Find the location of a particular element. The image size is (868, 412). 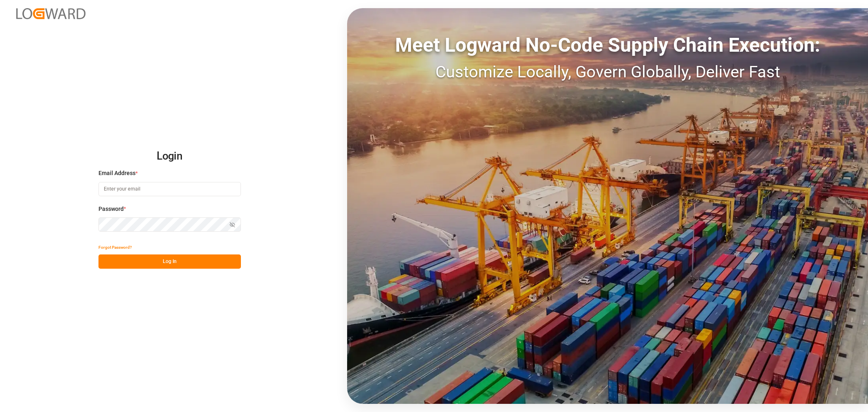

button: Forgot Password? is located at coordinates (115, 247).